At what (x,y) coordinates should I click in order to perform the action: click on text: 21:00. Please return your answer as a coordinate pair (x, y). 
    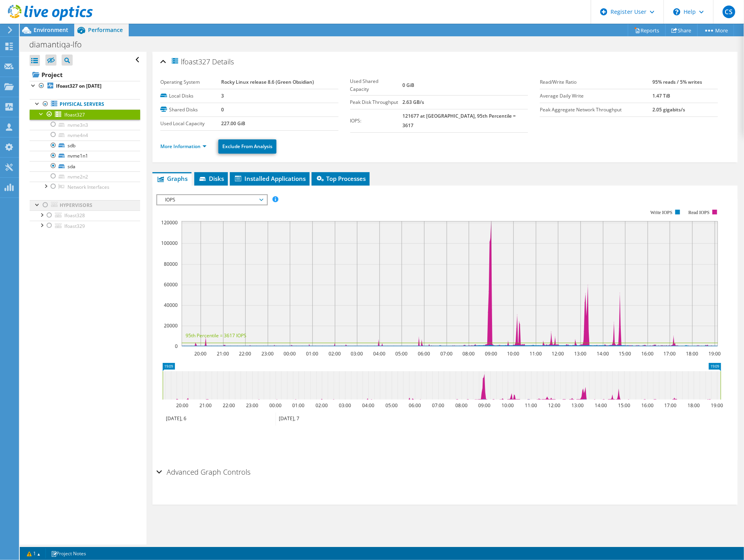
    Looking at the image, I should click on (205, 405).